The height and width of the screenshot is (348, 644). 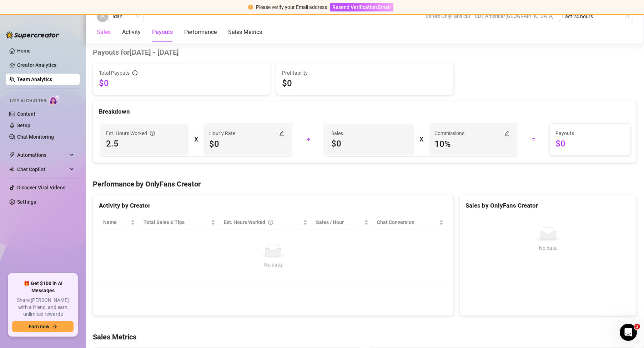 What do you see at coordinates (590, 133) in the screenshot?
I see `span: Payouts` at bounding box center [590, 133].